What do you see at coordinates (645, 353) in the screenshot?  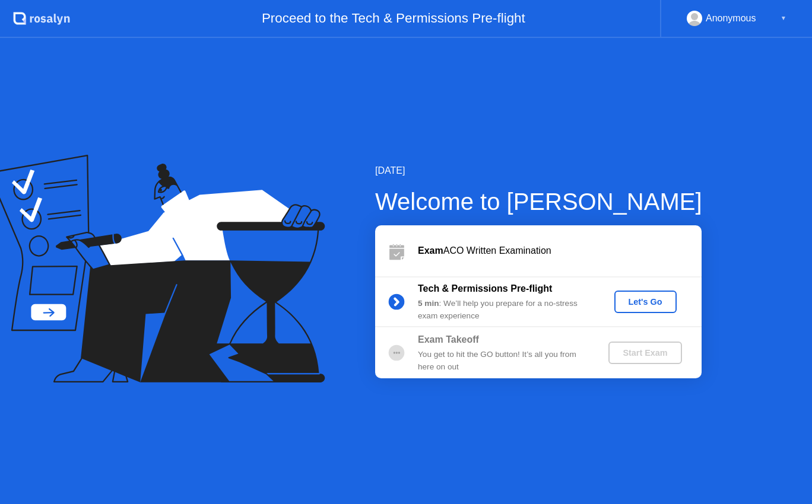 I see `button: Start Exam` at bounding box center [645, 353].